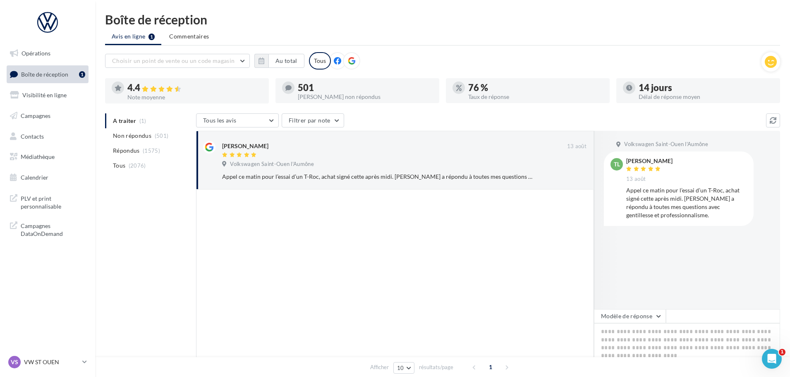  I want to click on p: VW ST OUEN, so click(51, 362).